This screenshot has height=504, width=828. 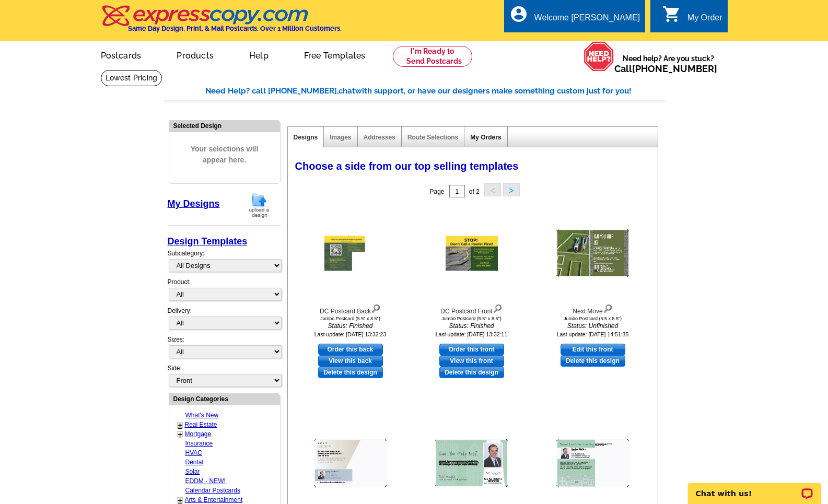 What do you see at coordinates (195, 54) in the screenshot?
I see `a: Products` at bounding box center [195, 54].